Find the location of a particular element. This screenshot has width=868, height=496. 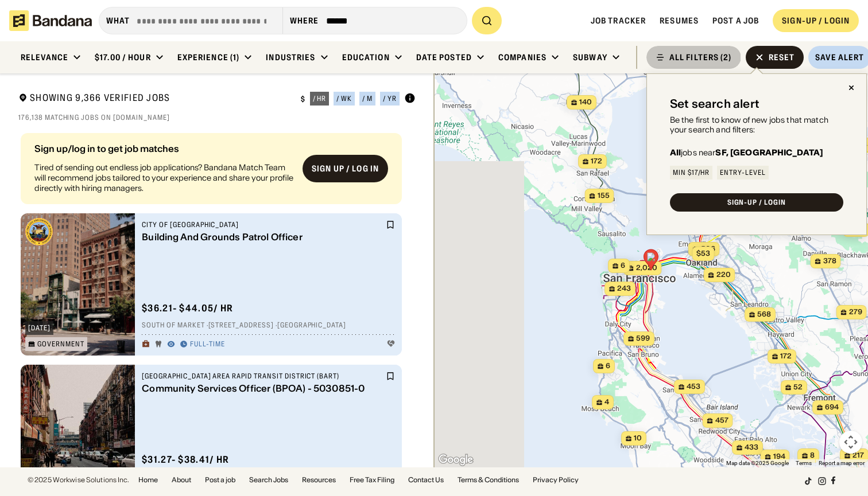

div: Tired of sending out endless job applications? Bandana Match Team will recommend jobs tailored to... is located at coordinates (163, 178).